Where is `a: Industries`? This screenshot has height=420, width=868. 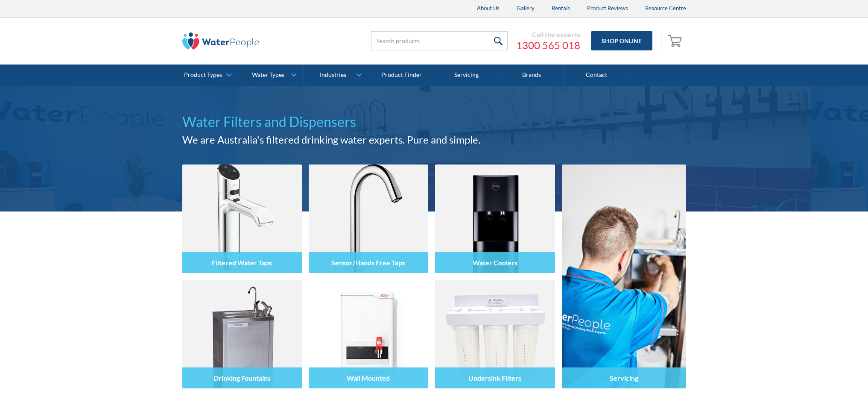
a: Industries is located at coordinates (336, 75).